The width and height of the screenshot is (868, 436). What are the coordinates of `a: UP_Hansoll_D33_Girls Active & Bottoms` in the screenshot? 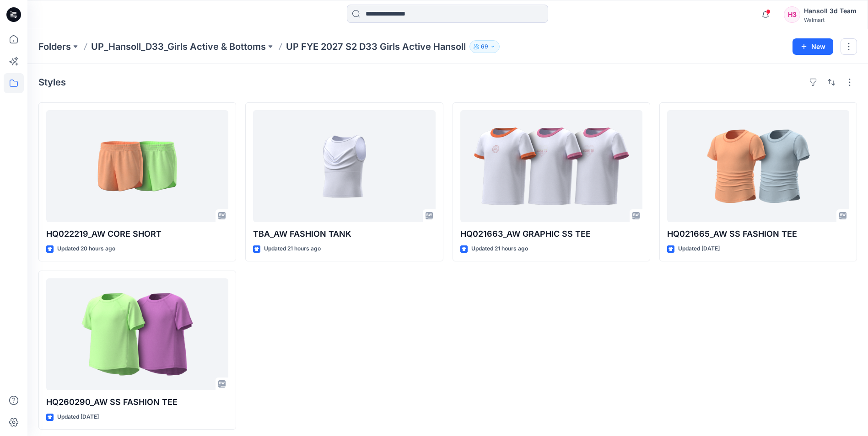 It's located at (179, 47).